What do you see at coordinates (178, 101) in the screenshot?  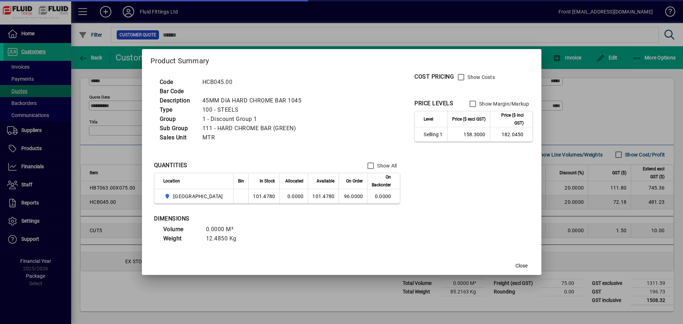 I see `td: Description` at bounding box center [178, 101].